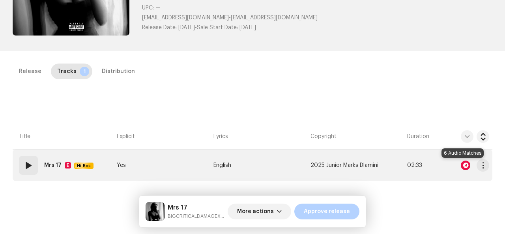 The image size is (505, 234). I want to click on span: 02:33, so click(415, 165).